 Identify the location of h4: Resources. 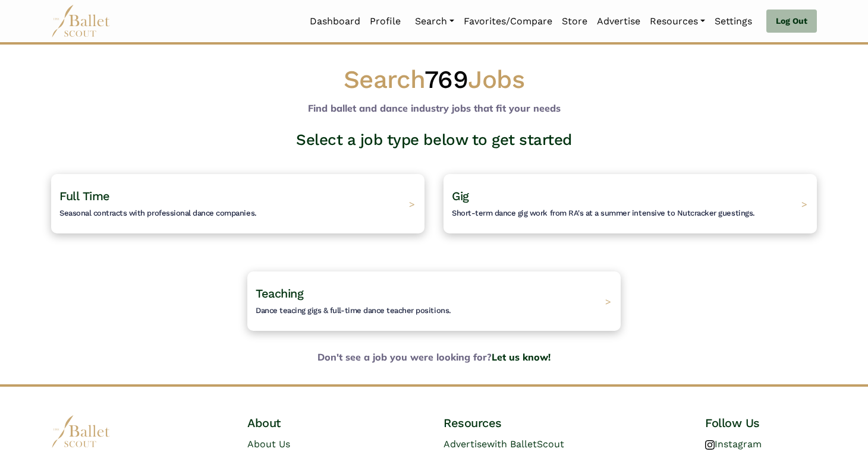
(532, 423).